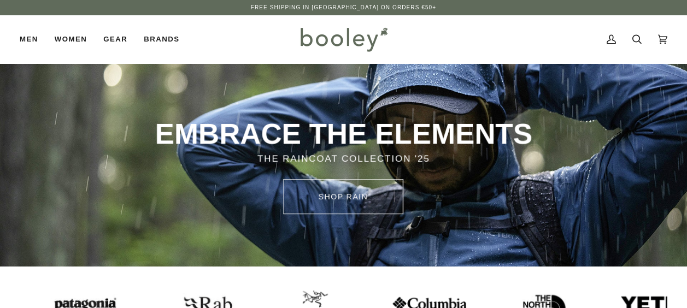 The width and height of the screenshot is (687, 308). What do you see at coordinates (344, 134) in the screenshot?
I see `p: EMBRACE THE ELEMENTS` at bounding box center [344, 134].